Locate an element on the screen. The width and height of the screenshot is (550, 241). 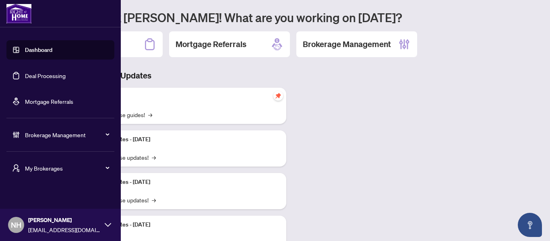
span: pushpin is located at coordinates (278, 96).